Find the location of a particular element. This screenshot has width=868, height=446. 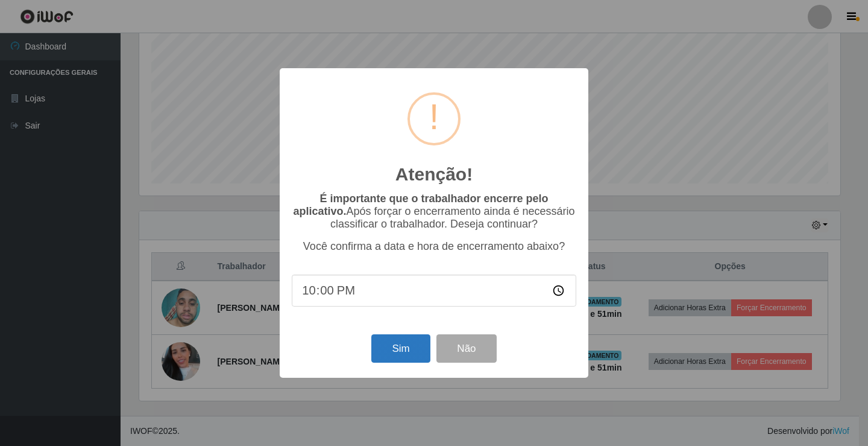

h2: Atenção! is located at coordinates (434, 175).